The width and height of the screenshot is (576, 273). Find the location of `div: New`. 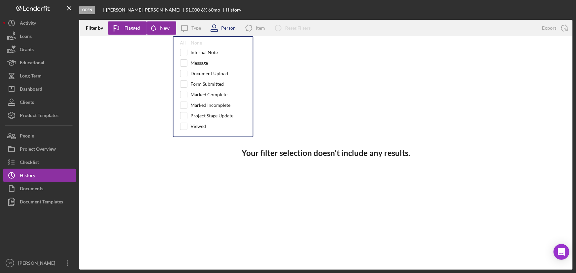

div: New is located at coordinates (165, 28).